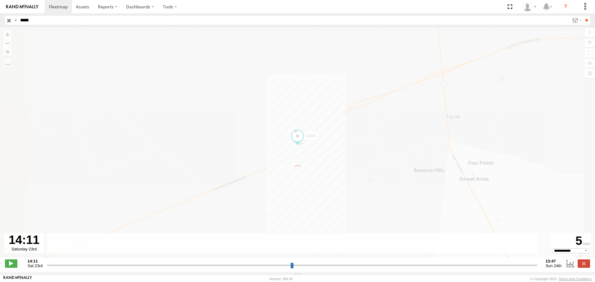 The width and height of the screenshot is (595, 282). I want to click on div: © Copyright 2025 -, so click(561, 279).